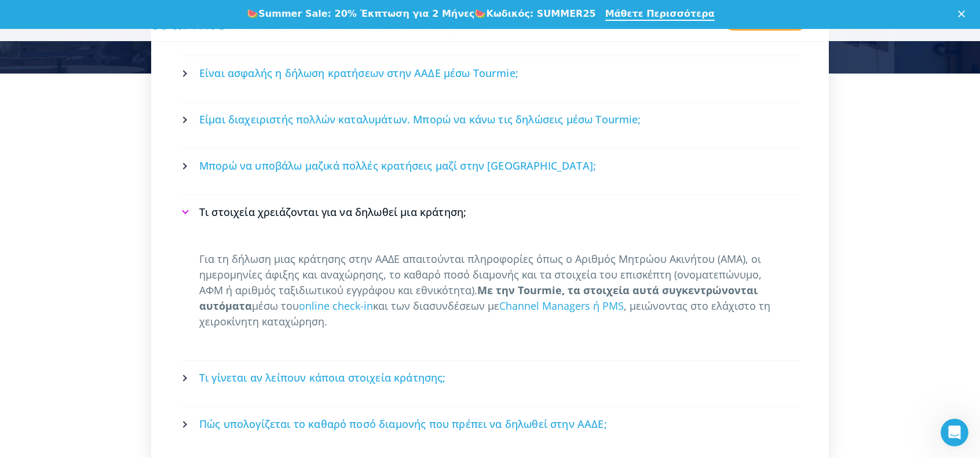 The height and width of the screenshot is (458, 980). Describe the element at coordinates (646, 290) in the screenshot. I see `strong: αυτά` at that location.